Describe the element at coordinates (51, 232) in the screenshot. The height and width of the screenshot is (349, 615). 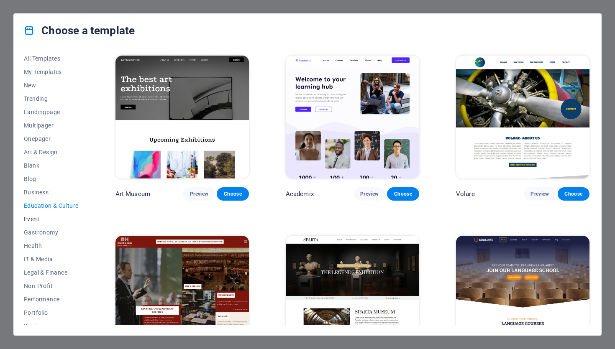
I see `button: Gastronomy` at that location.